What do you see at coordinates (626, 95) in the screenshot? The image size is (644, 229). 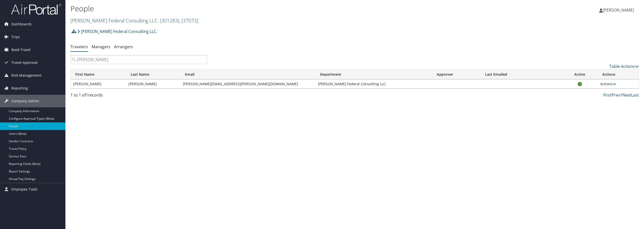 I see `a: Next` at bounding box center [626, 95].